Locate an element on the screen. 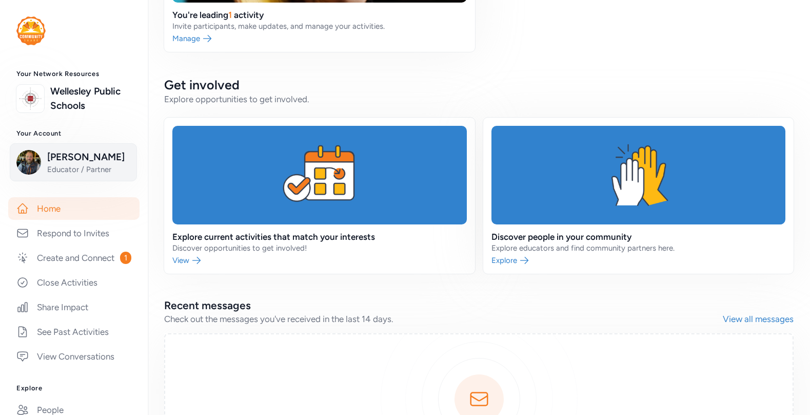 The width and height of the screenshot is (810, 415). a: Close Activities is located at coordinates (74, 282).